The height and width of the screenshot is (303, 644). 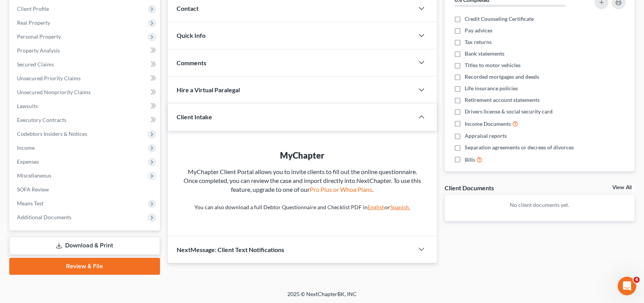 What do you see at coordinates (478, 42) in the screenshot?
I see `span: Tax returns` at bounding box center [478, 42].